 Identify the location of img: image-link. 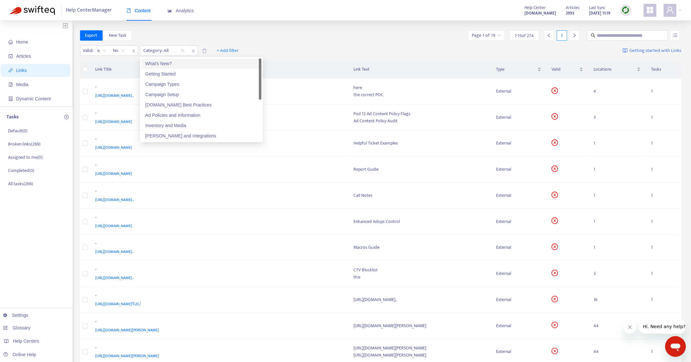
(625, 51).